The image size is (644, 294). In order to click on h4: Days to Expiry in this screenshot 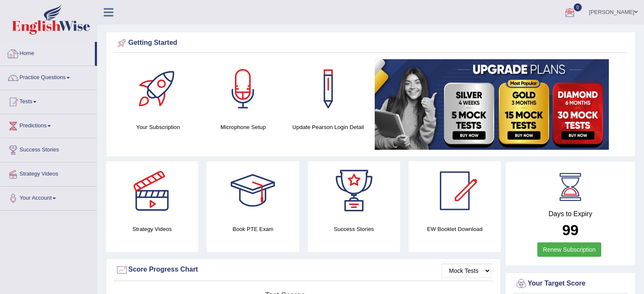, I will do `click(570, 214)`.